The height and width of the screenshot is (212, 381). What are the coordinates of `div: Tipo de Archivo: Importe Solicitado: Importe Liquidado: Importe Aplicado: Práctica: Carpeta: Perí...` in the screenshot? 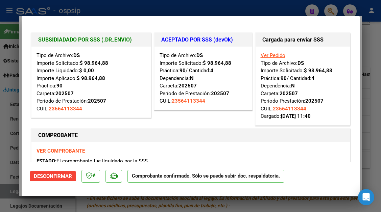 It's located at (91, 82).